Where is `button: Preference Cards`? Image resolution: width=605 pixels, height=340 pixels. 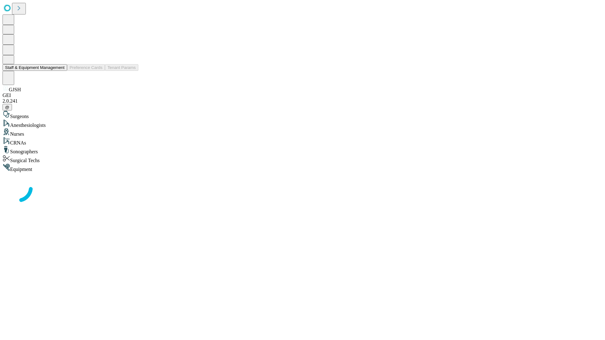 button: Preference Cards is located at coordinates (86, 67).